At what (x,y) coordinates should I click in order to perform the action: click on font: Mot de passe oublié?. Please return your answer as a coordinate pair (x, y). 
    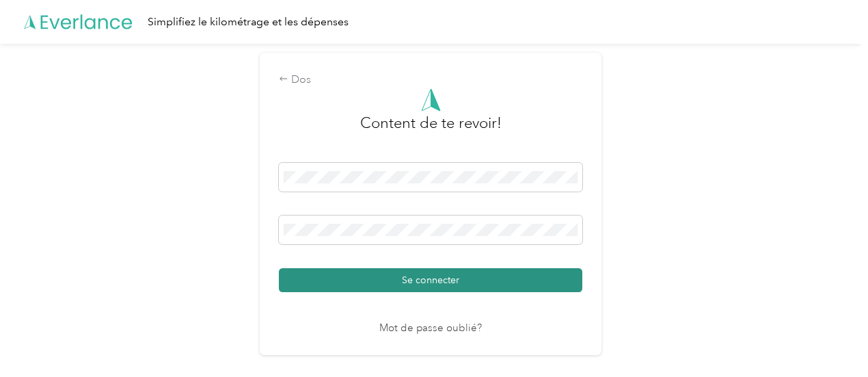
    Looking at the image, I should click on (430, 328).